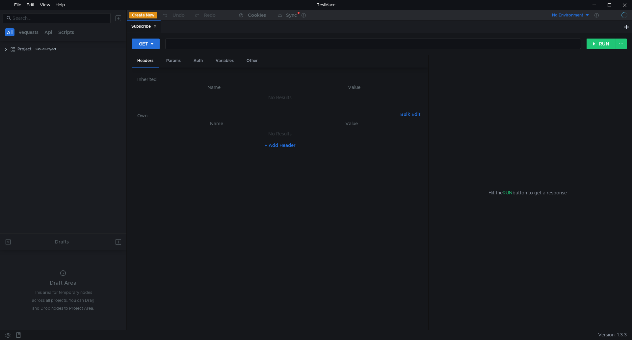 The width and height of the screenshot is (632, 340). Describe the element at coordinates (173, 15) in the screenshot. I see `button: Undo` at that location.